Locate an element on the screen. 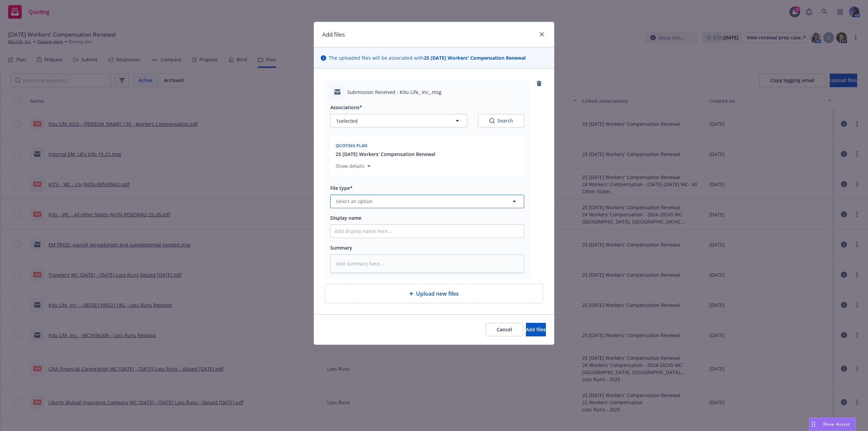 The height and width of the screenshot is (431, 868). span: Summary is located at coordinates (341, 248).